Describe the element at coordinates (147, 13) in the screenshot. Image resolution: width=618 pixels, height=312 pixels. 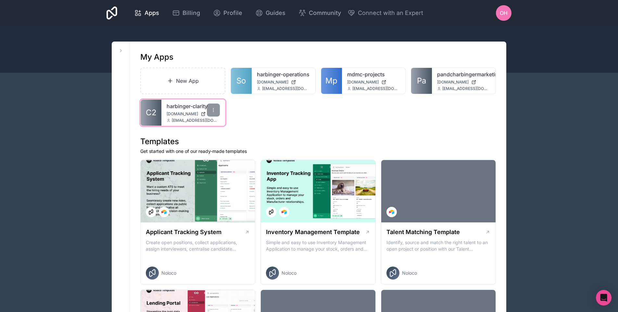
I see `a: Apps` at that location.